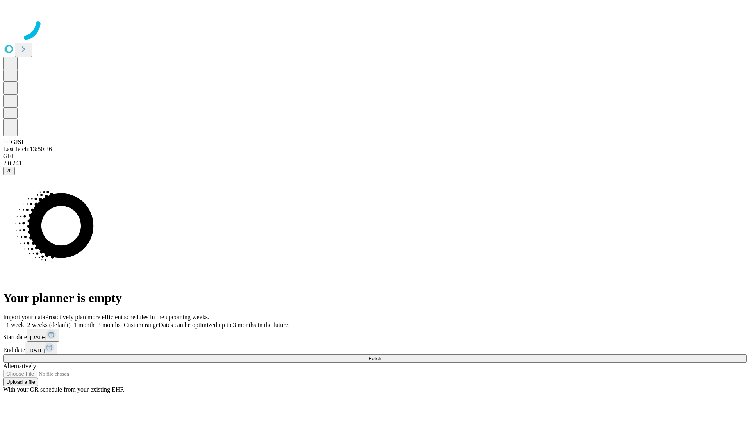 The width and height of the screenshot is (750, 422). What do you see at coordinates (375, 358) in the screenshot?
I see `button: Fetch` at bounding box center [375, 358].